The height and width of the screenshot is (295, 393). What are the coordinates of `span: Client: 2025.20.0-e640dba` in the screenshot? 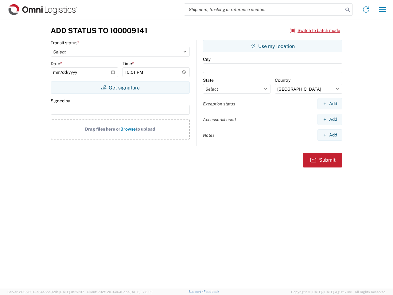 It's located at (120, 292).